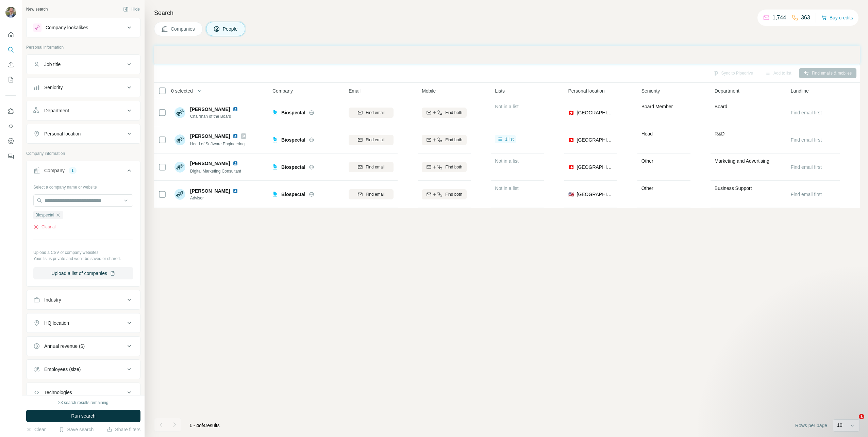 The height and width of the screenshot is (437, 868). What do you see at coordinates (806, 18) in the screenshot?
I see `p: 363` at bounding box center [806, 18].